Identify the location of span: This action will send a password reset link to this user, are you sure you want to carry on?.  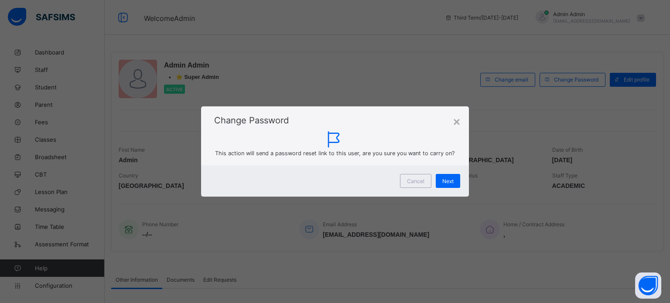
(335, 153).